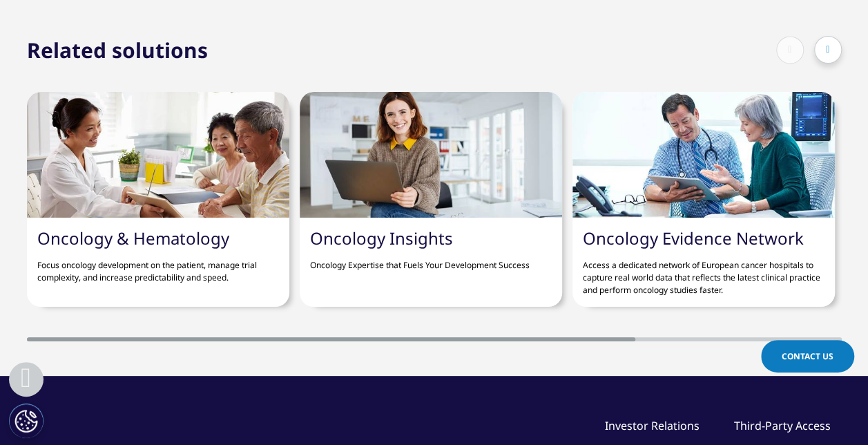 The height and width of the screenshot is (445, 868). What do you see at coordinates (652, 426) in the screenshot?
I see `a: Investor Relations` at bounding box center [652, 426].